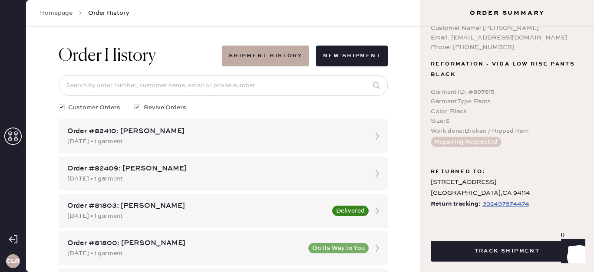 The width and height of the screenshot is (594, 272). What do you see at coordinates (265, 56) in the screenshot?
I see `button: Shipment History` at bounding box center [265, 56].